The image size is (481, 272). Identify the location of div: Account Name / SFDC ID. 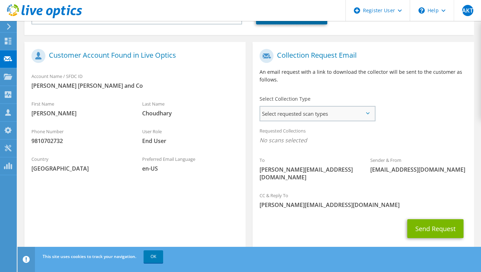
(135, 81).